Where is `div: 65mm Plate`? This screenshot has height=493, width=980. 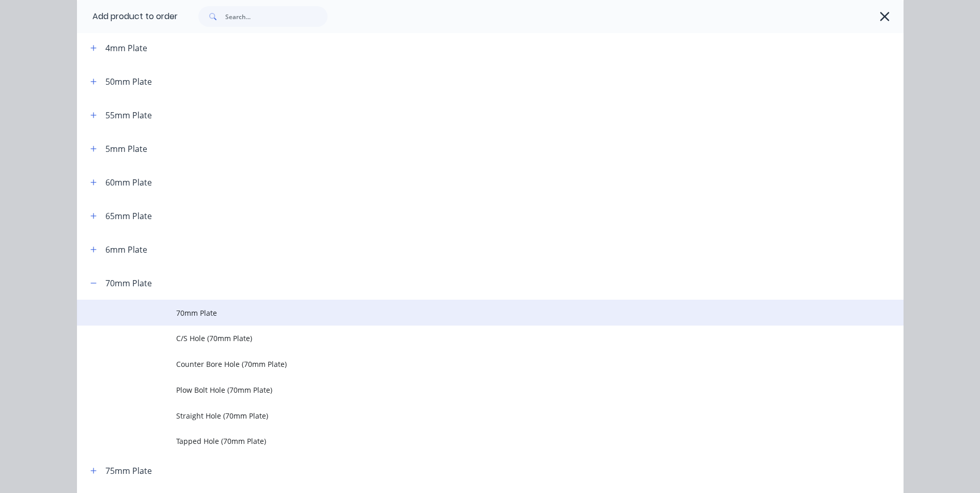
div: 65mm Plate is located at coordinates (129, 216).